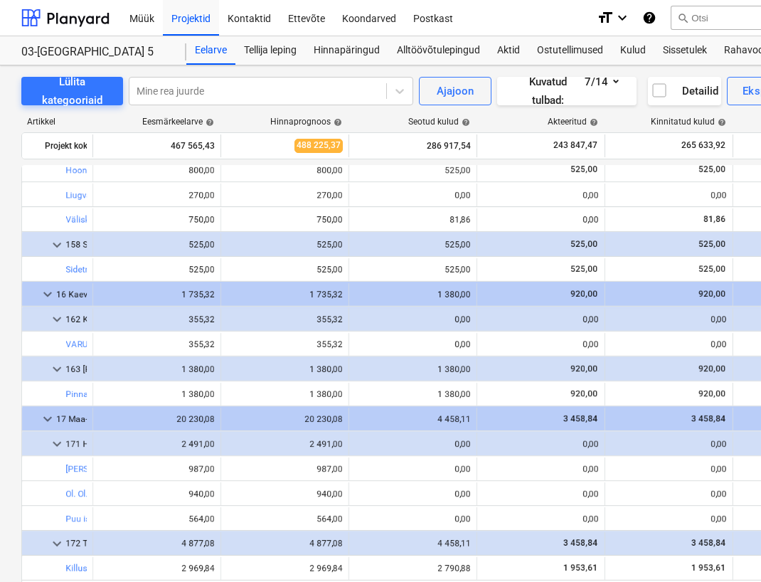  What do you see at coordinates (684, 91) in the screenshot?
I see `button: Detailid` at bounding box center [684, 91].